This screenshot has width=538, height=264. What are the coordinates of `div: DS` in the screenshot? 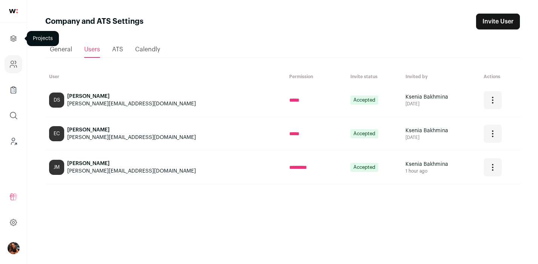 It's located at (57, 100).